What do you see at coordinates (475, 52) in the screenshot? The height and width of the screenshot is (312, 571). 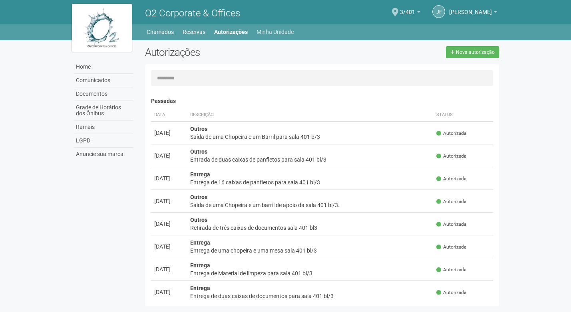 I see `span: Nova autorização` at bounding box center [475, 52].